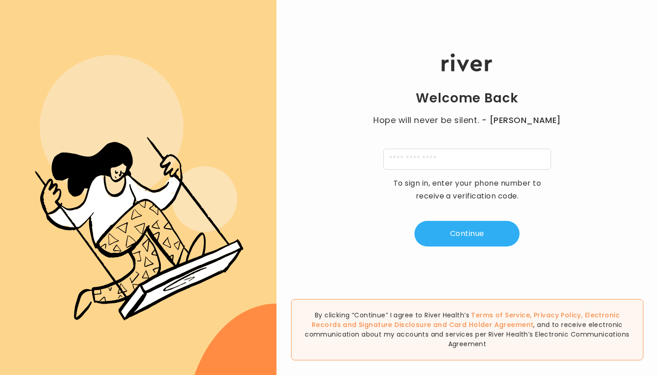 The height and width of the screenshot is (375, 658). Describe the element at coordinates (467, 233) in the screenshot. I see `button: Continue` at that location.